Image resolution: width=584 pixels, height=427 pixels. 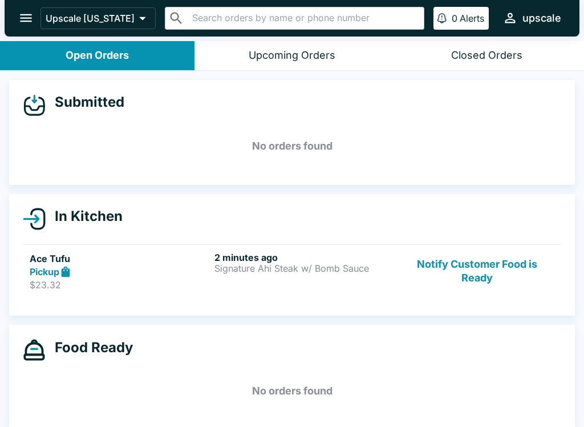 What do you see at coordinates (304, 18) in the screenshot?
I see `input: Search orders by name or phone number` at bounding box center [304, 18].